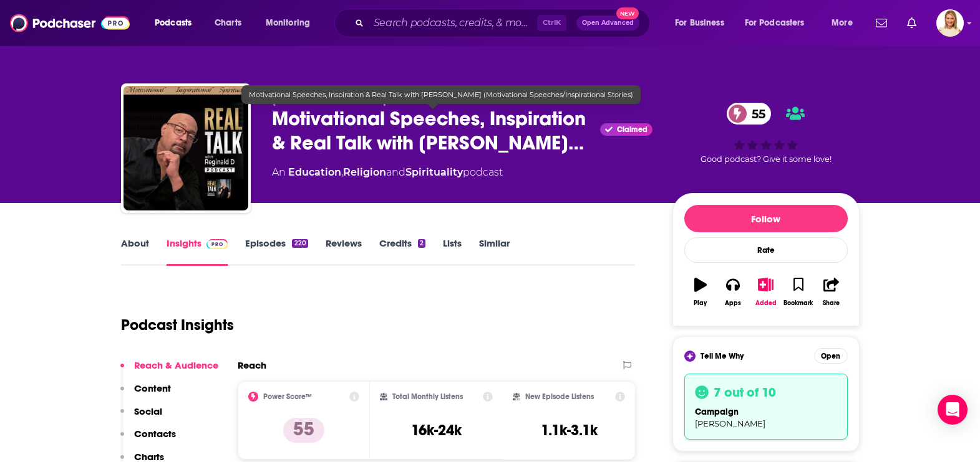 Image resolution: width=980 pixels, height=462 pixels. Describe the element at coordinates (434, 172) in the screenshot. I see `a: Spirituality` at that location.